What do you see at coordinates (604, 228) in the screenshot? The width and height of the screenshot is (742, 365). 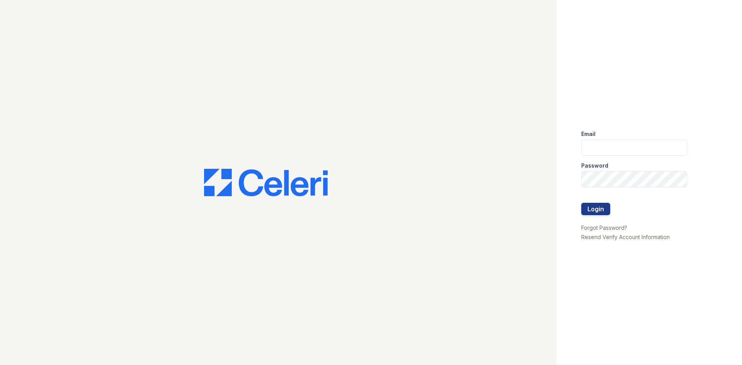 I see `a: Forgot Password?` at bounding box center [604, 228].